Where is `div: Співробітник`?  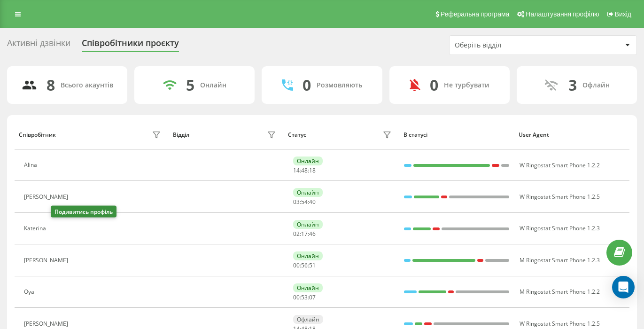 div: Співробітник is located at coordinates (37, 135).